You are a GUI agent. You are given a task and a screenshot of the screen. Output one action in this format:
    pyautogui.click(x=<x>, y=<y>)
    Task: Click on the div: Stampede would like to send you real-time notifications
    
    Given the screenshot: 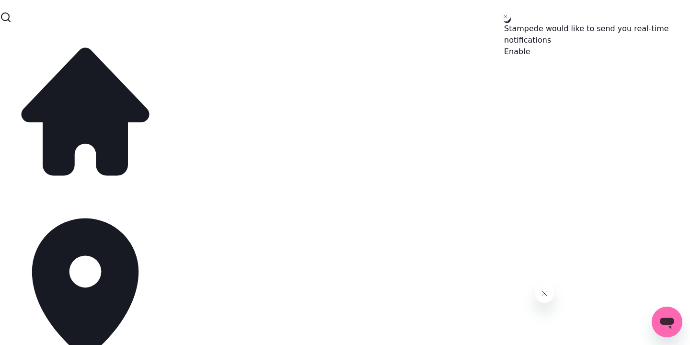 What is the action you would take?
    pyautogui.click(x=589, y=34)
    